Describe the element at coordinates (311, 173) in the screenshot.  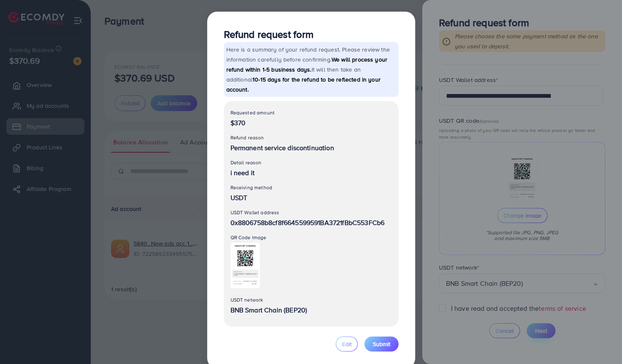
I see `p: i need it` at that location.